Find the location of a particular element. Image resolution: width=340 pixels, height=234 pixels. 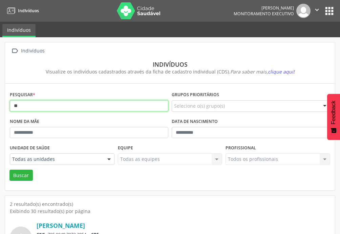

label: Profissional is located at coordinates (241, 148).